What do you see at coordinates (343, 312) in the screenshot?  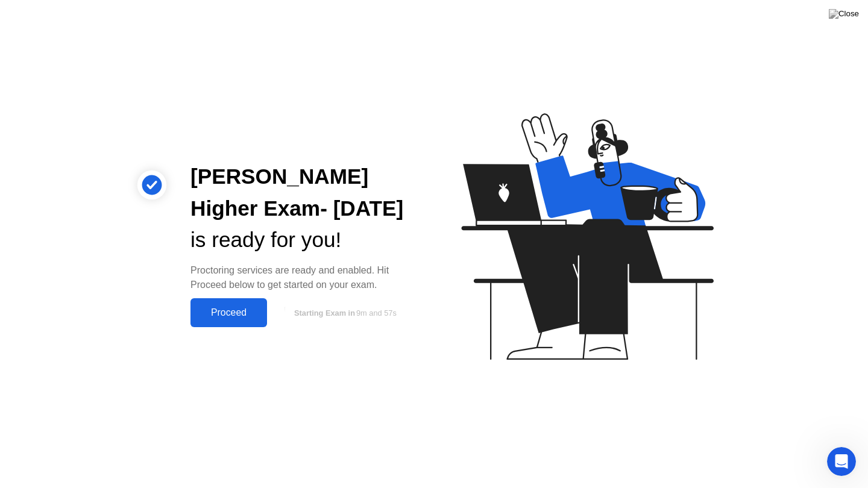 I see `button: Starting Exam in9m and 57s` at bounding box center [343, 312].